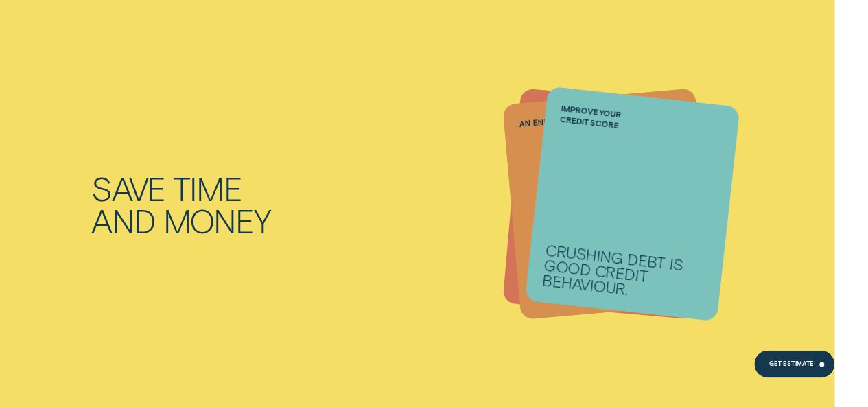 This screenshot has height=407, width=868. Describe the element at coordinates (260, 204) in the screenshot. I see `div: Save time and money` at that location.